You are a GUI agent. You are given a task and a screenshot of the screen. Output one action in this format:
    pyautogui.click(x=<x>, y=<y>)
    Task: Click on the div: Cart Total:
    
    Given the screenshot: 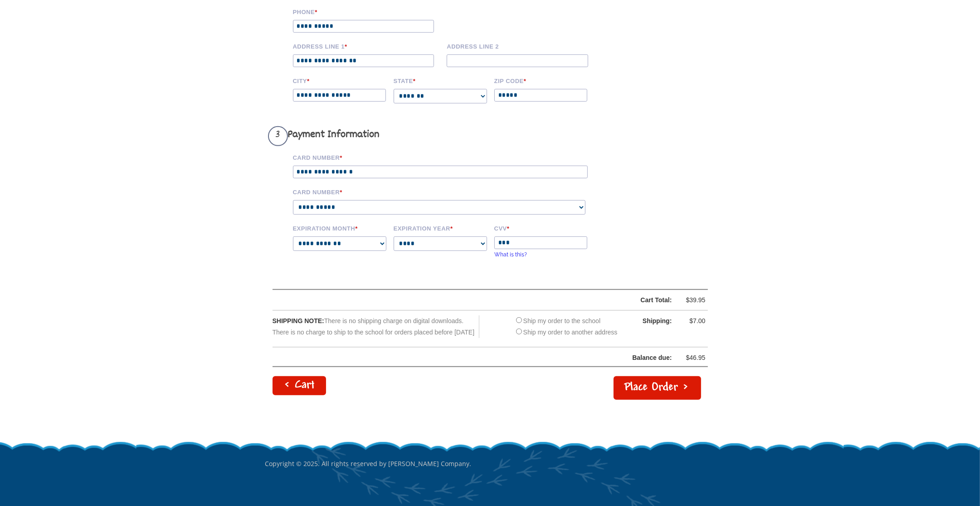 What is the action you would take?
    pyautogui.click(x=484, y=300)
    